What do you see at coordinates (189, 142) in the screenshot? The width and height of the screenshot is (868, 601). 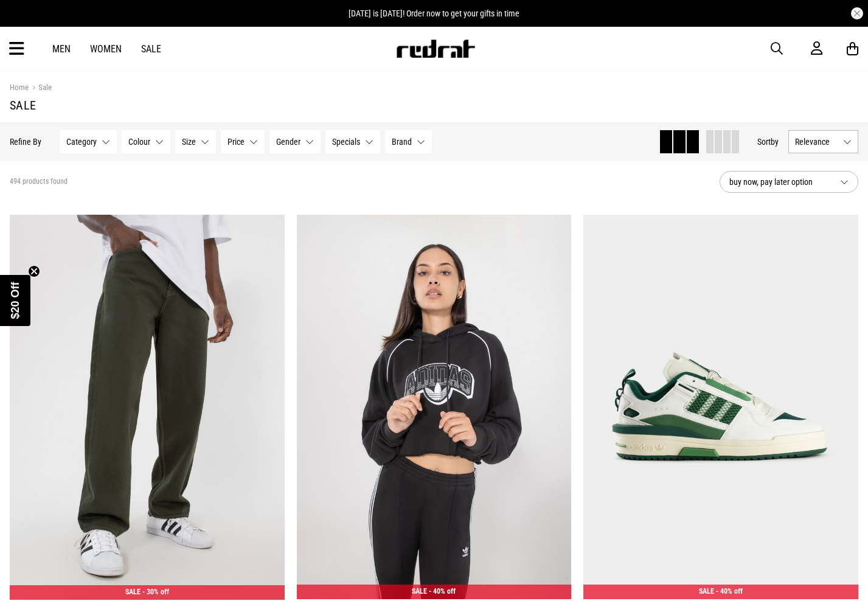 I see `span: Size` at bounding box center [189, 142].